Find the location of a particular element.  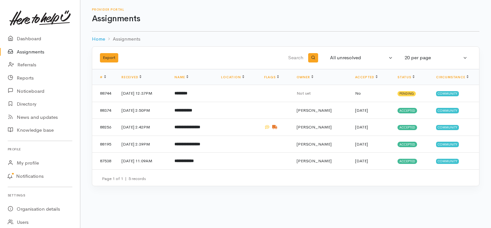

a: Name is located at coordinates (181, 77).